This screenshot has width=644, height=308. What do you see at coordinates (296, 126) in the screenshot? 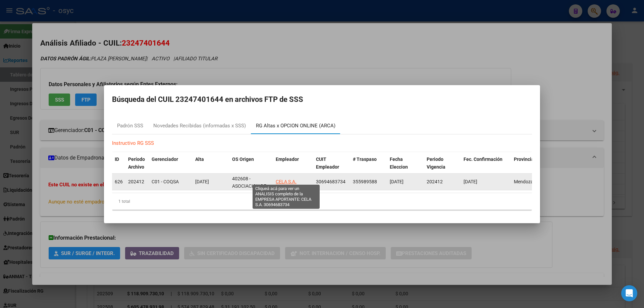
I see `div: RG Altas x OPCION ONLINE (ARCA)` at bounding box center [296, 126].